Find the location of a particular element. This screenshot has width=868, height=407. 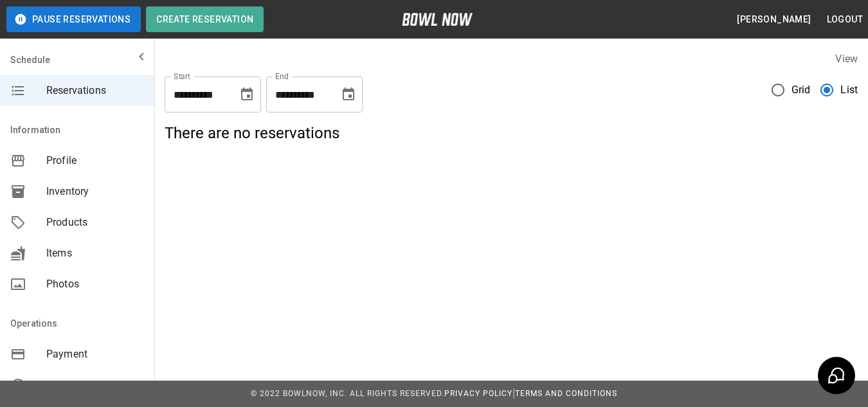

span: Items is located at coordinates (95, 253).